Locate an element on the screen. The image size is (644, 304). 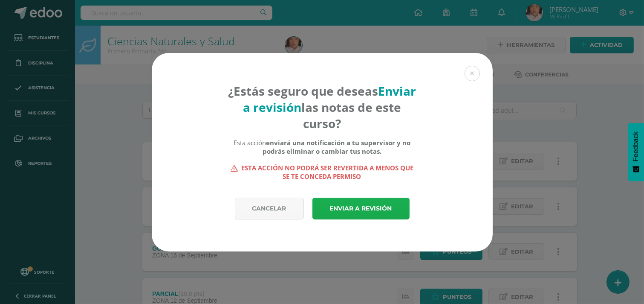
div: Esta acción is located at coordinates (322, 146).